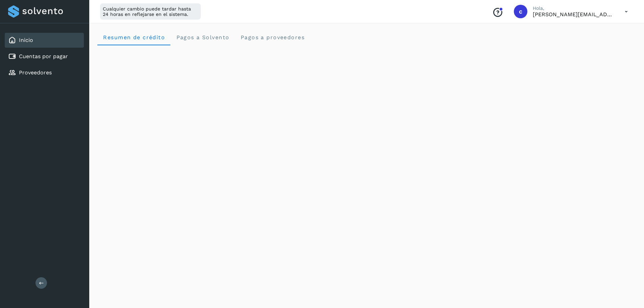  I want to click on span: Resumen de crédito, so click(134, 37).